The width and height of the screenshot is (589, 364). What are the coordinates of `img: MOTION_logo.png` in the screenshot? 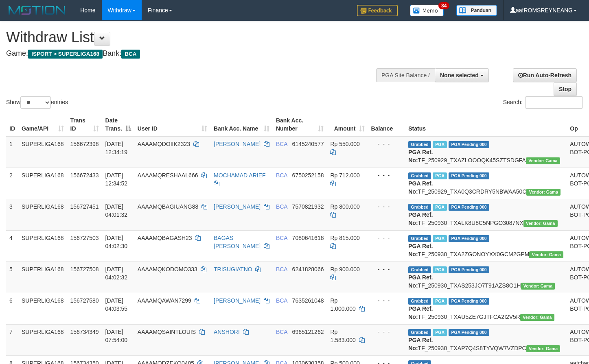 It's located at (37, 10).